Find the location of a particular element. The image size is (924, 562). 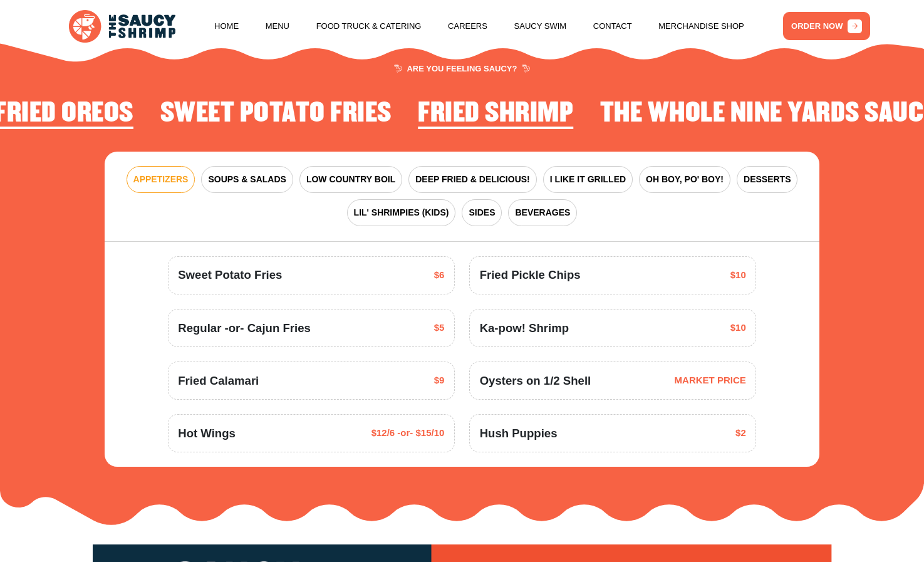

button: BEVERAGES is located at coordinates (543, 213).